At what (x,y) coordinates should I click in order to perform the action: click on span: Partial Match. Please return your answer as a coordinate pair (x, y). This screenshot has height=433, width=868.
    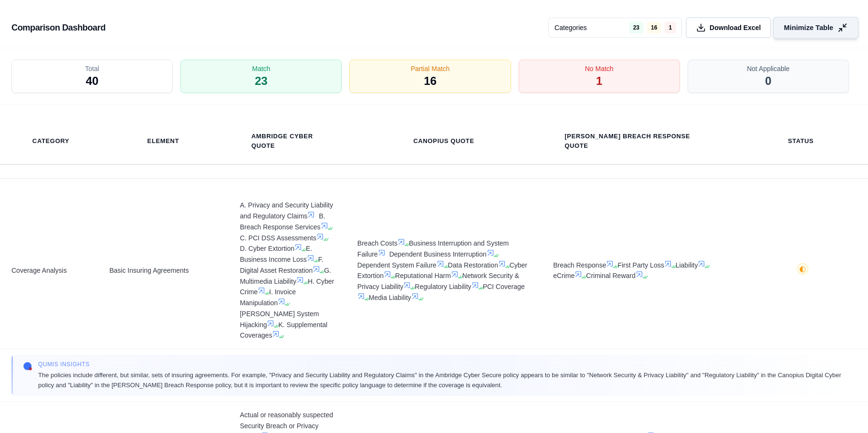
    Looking at the image, I should click on (431, 68).